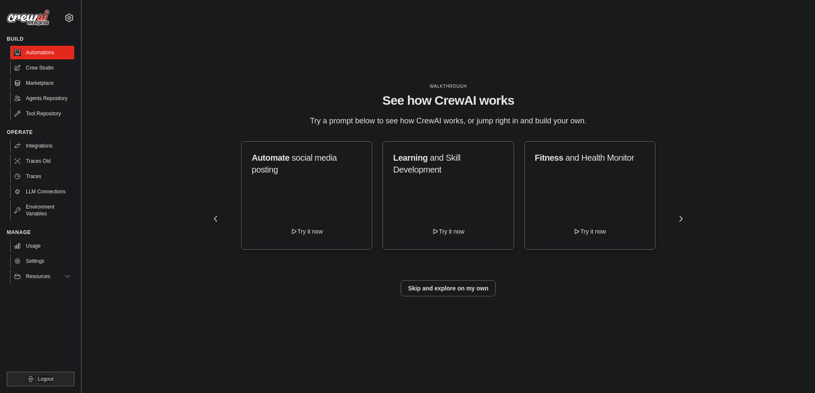 The width and height of the screenshot is (815, 393). What do you see at coordinates (42, 192) in the screenshot?
I see `a: LLM Connections` at bounding box center [42, 192].